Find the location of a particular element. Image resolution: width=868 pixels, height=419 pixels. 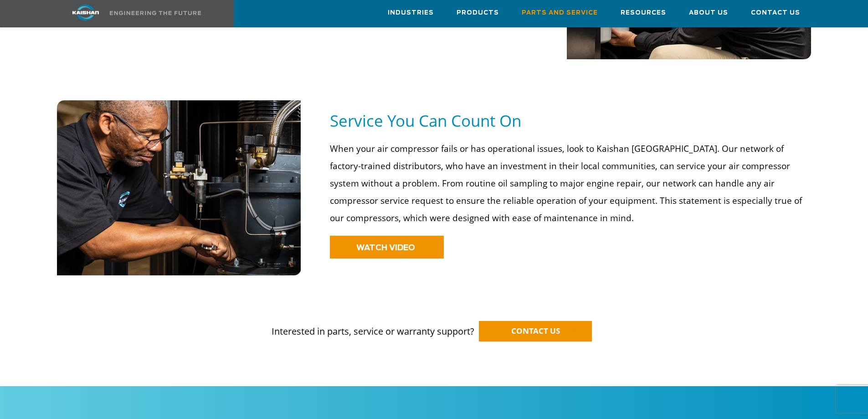

a: CONTACT US is located at coordinates (535, 331).